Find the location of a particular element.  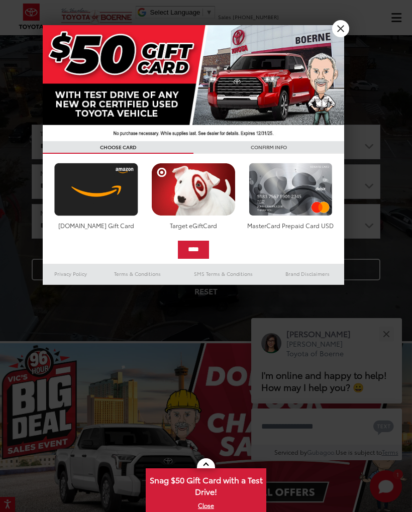

img: amazoncard.png is located at coordinates (96, 190).